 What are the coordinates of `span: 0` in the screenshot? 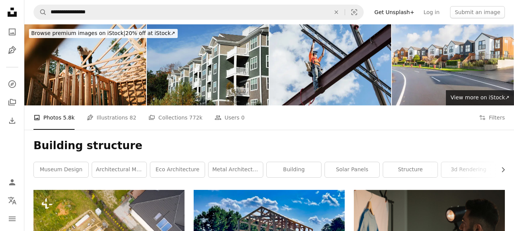 It's located at (243, 118).